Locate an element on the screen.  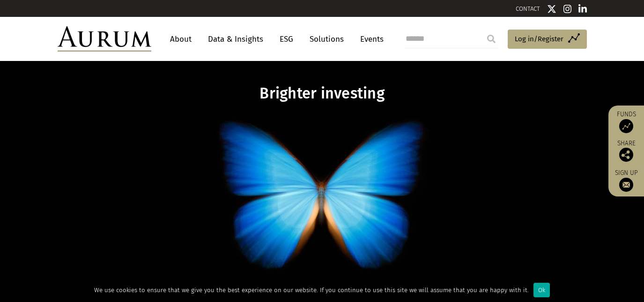
a: Sign up is located at coordinates (627, 180).